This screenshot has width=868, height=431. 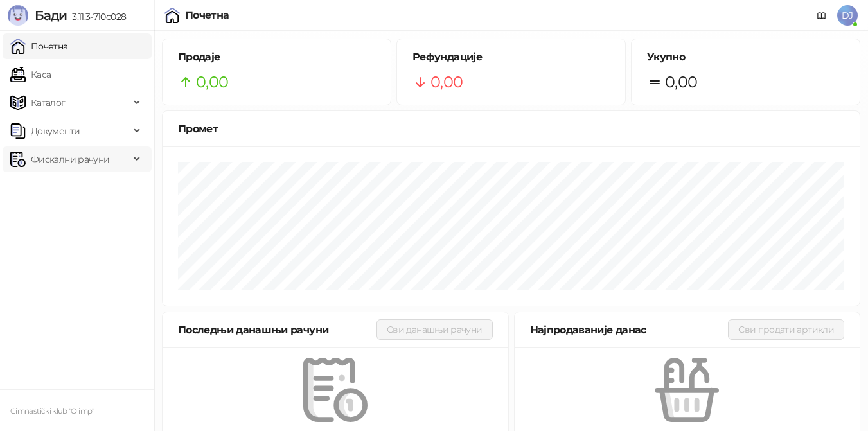 What do you see at coordinates (277, 329) in the screenshot?
I see `div: Последњи данашњи рачуни` at bounding box center [277, 329].